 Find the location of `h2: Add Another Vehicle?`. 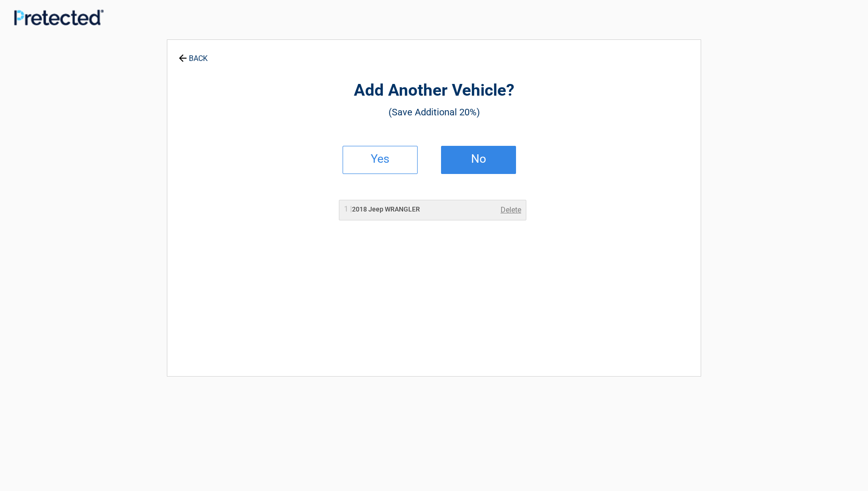

h2: Add Another Vehicle? is located at coordinates (434, 90).